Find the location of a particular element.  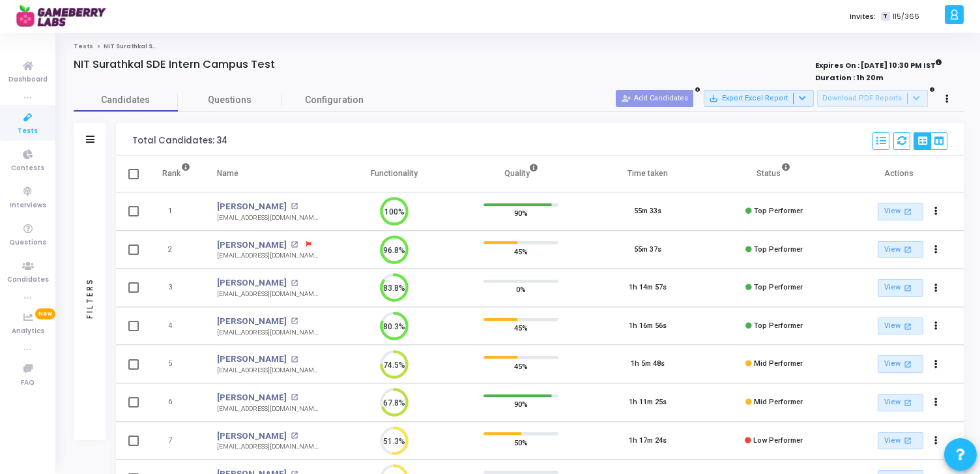

h4: NIT Surathkal SDE Intern Campus Test is located at coordinates (174, 64).